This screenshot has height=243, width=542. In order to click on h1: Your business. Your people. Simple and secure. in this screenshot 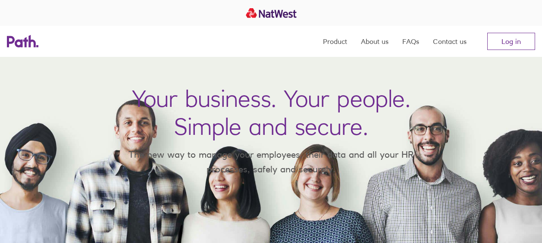, I will do `click(271, 113)`.